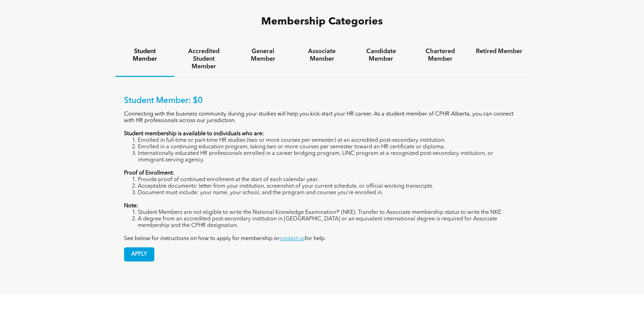 The width and height of the screenshot is (644, 317). What do you see at coordinates (322, 239) in the screenshot?
I see `p: See below for instructions on how to apply for membership or for help.` at bounding box center [322, 239].